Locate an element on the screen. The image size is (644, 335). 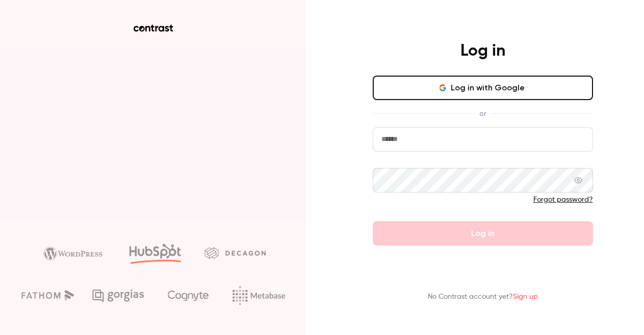
span: or is located at coordinates (483, 113).